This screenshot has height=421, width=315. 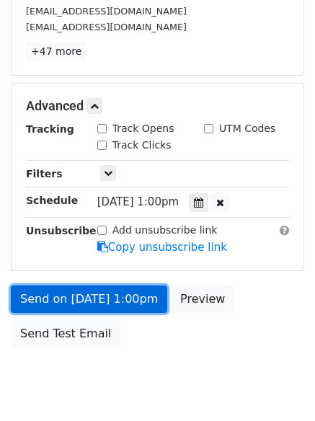 I want to click on label: UTM Codes, so click(x=247, y=128).